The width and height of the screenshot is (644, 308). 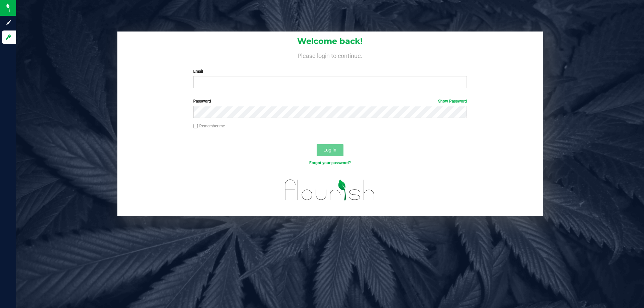 What do you see at coordinates (196, 127) in the screenshot?
I see `input: Remember me` at bounding box center [196, 127].